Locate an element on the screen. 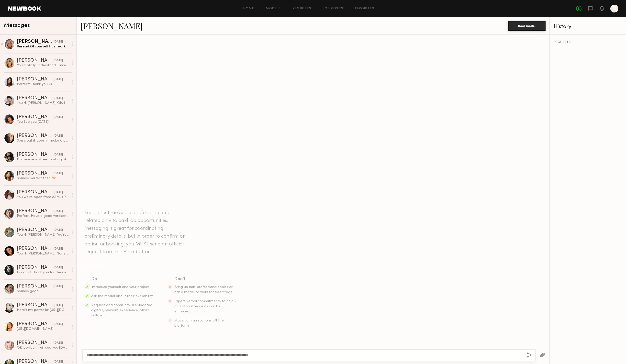 Image resolution: width=626 pixels, height=364 pixels. span: Move communications off the platform. is located at coordinates (199, 323).